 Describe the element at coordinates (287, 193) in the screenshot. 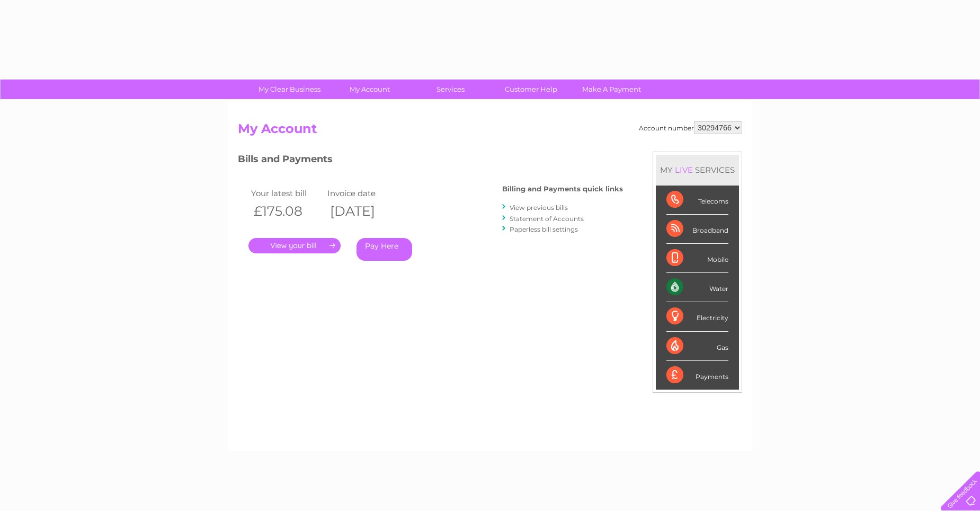

I see `td: Your latest bill` at that location.